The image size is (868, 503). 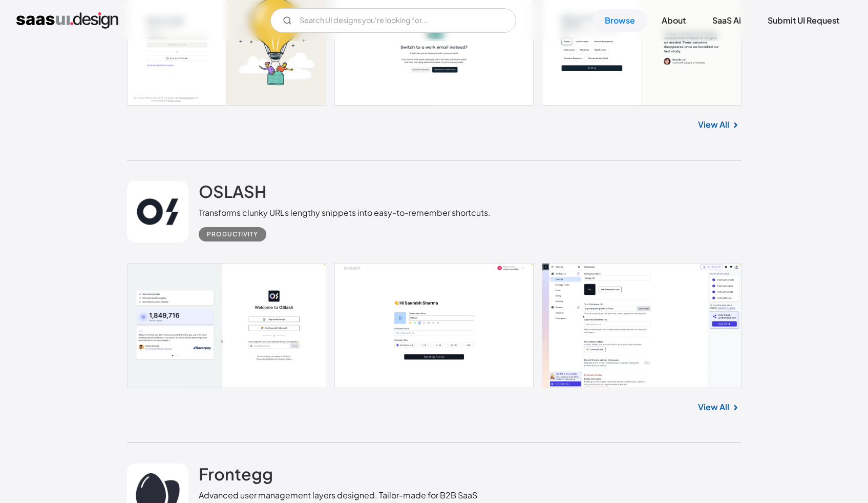 I want to click on div: Transforms clunky URLs lengthy snippets into easy-to-remember shortcuts., so click(x=345, y=213).